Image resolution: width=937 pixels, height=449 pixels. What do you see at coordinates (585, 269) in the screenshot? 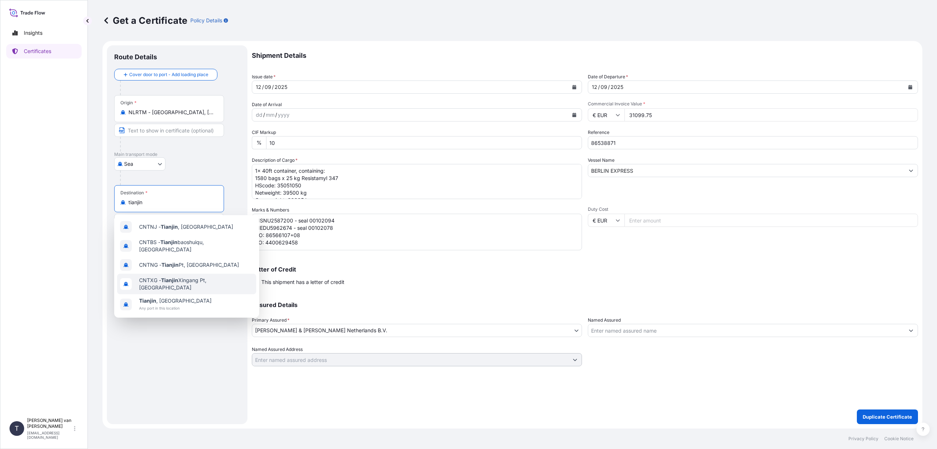
I see `p: Letter of Credit` at bounding box center [585, 269].